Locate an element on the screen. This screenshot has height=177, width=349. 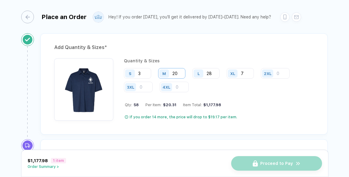
div: Place an Order is located at coordinates (64, 17).